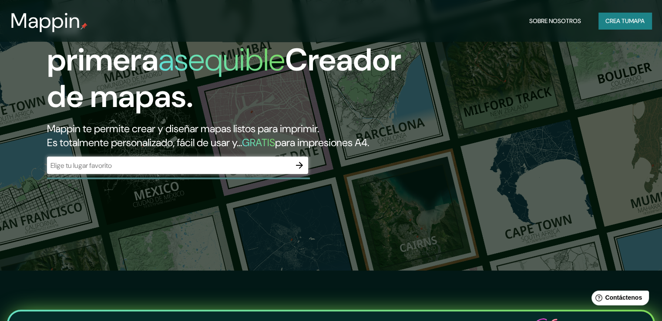 The image size is (662, 321). Describe the element at coordinates (224, 78) in the screenshot. I see `font: Creador de mapas.` at that location.